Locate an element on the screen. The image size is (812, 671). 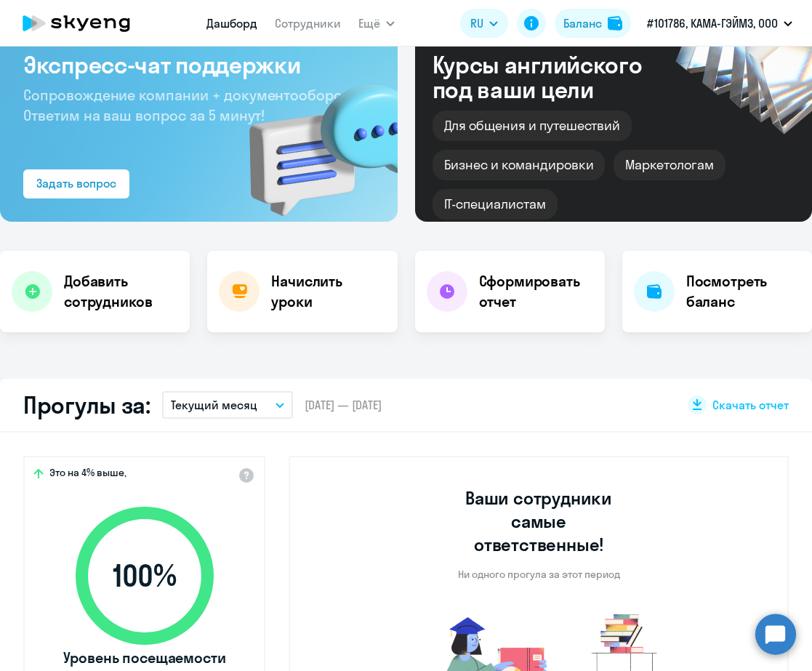
button: Балансbalance is located at coordinates (593, 23).